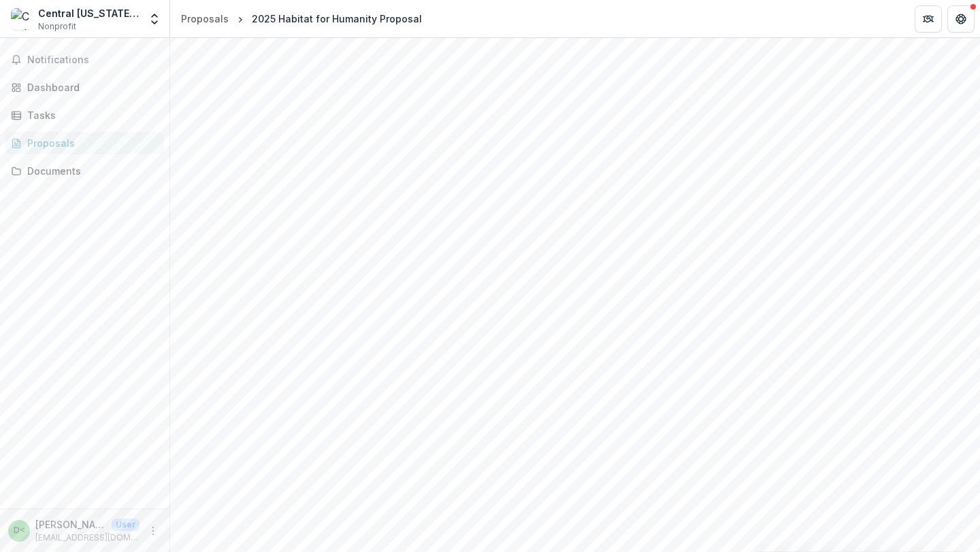 The width and height of the screenshot is (980, 552). Describe the element at coordinates (85, 115) in the screenshot. I see `a: Tasks` at that location.